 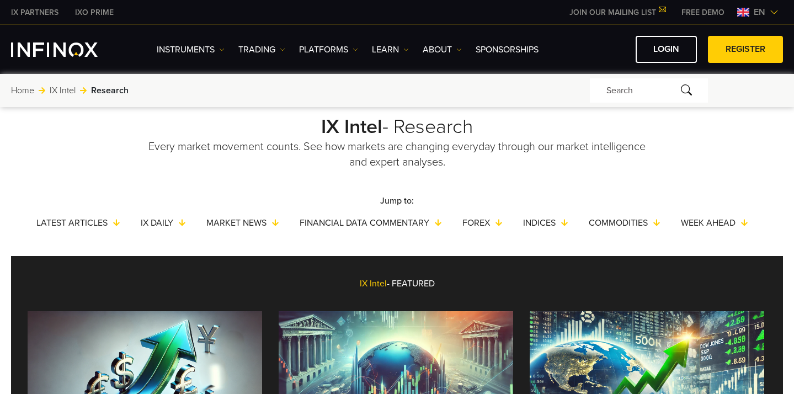 I want to click on a: TRADING, so click(x=262, y=50).